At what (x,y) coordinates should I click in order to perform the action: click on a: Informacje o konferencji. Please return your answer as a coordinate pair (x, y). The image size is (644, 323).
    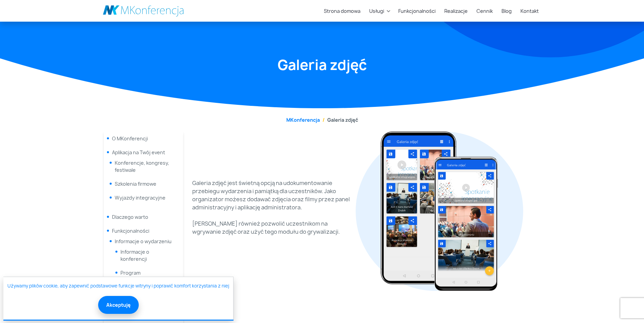
    Looking at the image, I should click on (134, 255).